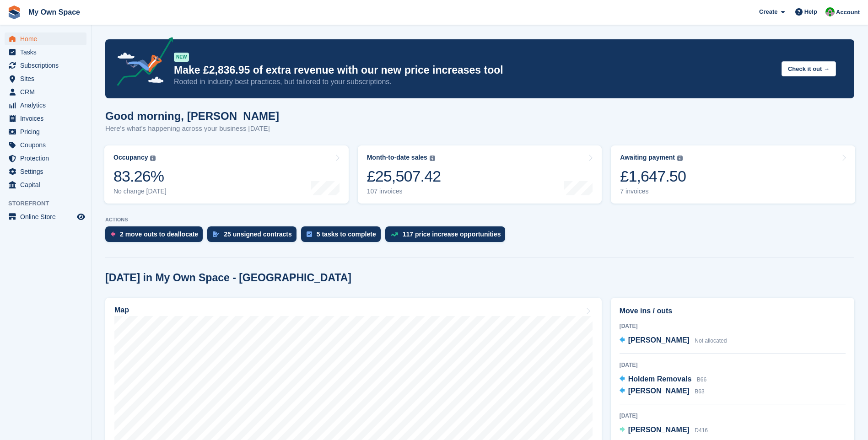  I want to click on span: Invoices, so click(48, 119).